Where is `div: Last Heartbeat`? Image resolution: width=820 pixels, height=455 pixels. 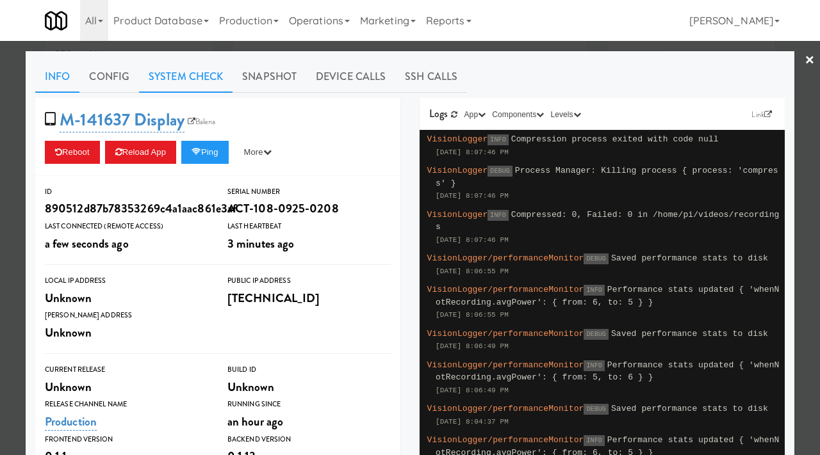
div: Last Heartbeat is located at coordinates (309, 227).